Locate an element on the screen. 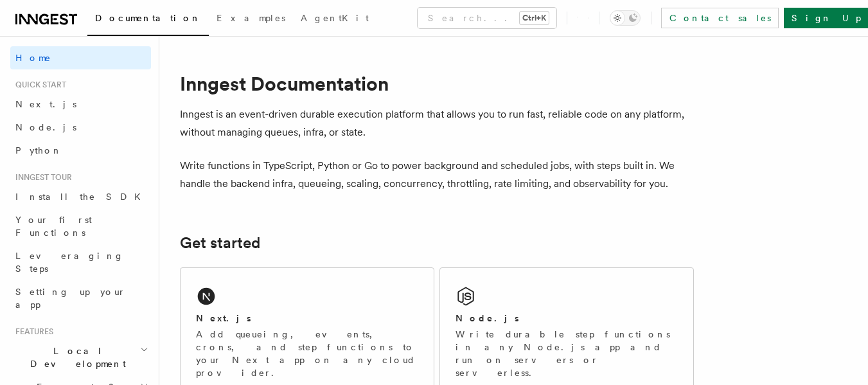  button: Search...Ctrl+K is located at coordinates (487, 18).